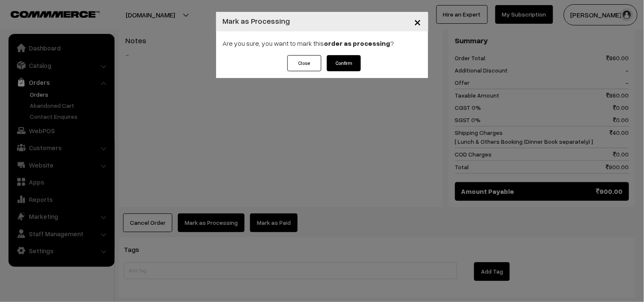 This screenshot has height=302, width=644. What do you see at coordinates (322, 43) in the screenshot?
I see `div: Are you sure, you want to mark this ?` at bounding box center [322, 43].